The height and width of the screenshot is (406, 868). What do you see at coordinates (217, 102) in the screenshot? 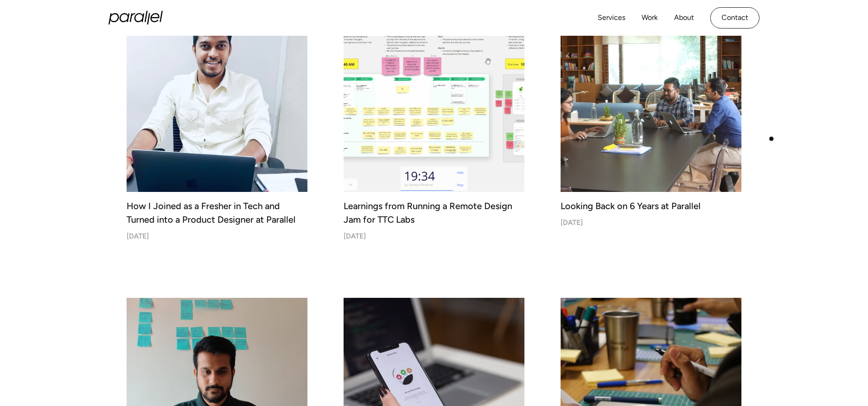
I see `img: How I Joined as a Fresher in Tech and Turned into a Product Designer at Parallel` at bounding box center [217, 102].